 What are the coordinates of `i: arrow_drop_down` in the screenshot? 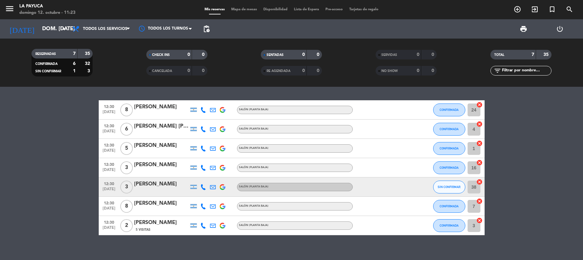 It's located at (64, 29).